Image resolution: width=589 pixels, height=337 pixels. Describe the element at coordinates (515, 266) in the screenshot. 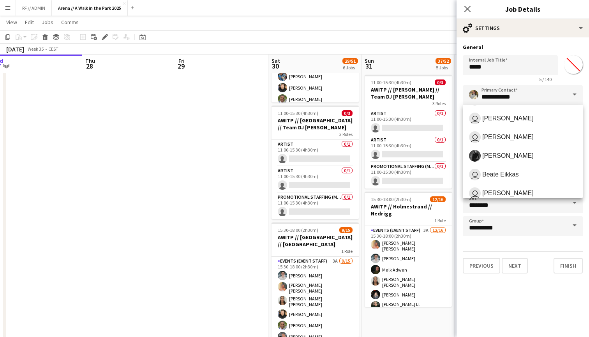

I see `button: Next` at that location.